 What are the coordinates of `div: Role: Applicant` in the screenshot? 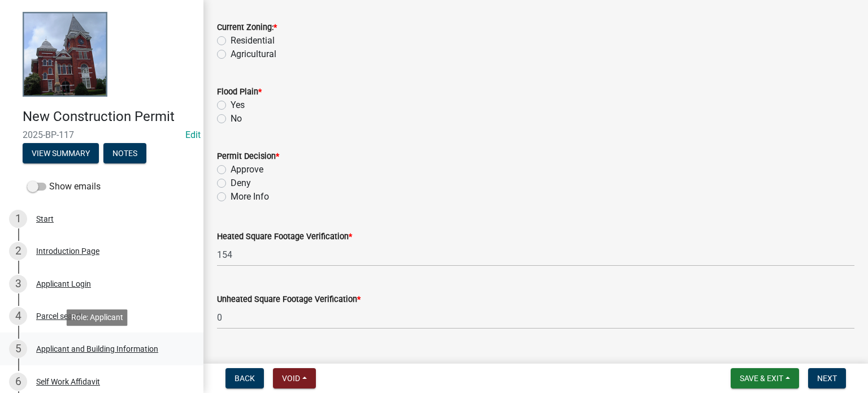 It's located at (97, 317).